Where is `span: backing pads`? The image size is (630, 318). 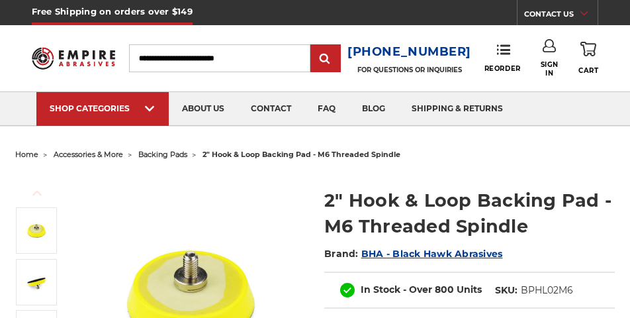
span: backing pads is located at coordinates (163, 154).